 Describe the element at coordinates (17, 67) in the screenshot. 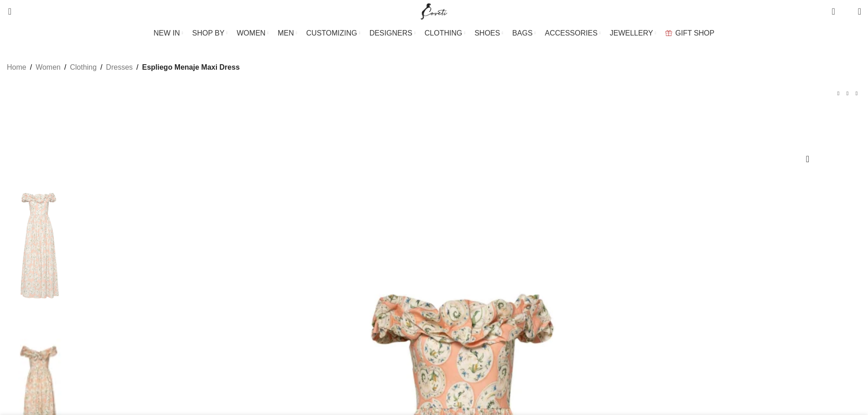

I see `a: Home` at that location.